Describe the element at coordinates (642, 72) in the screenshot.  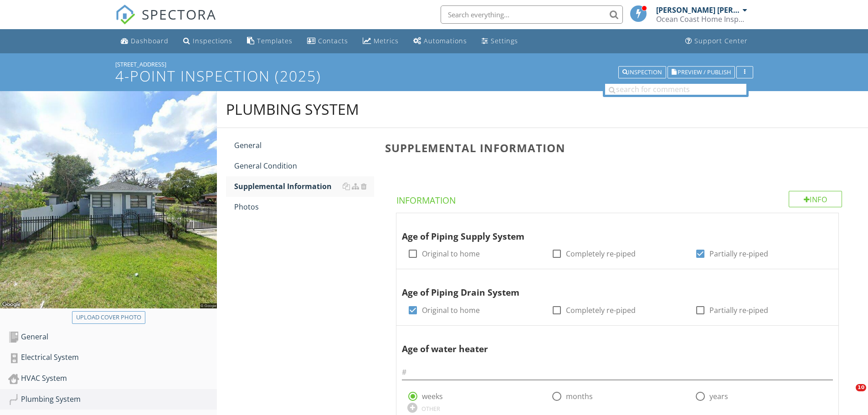
I see `a: Inspection` at that location.